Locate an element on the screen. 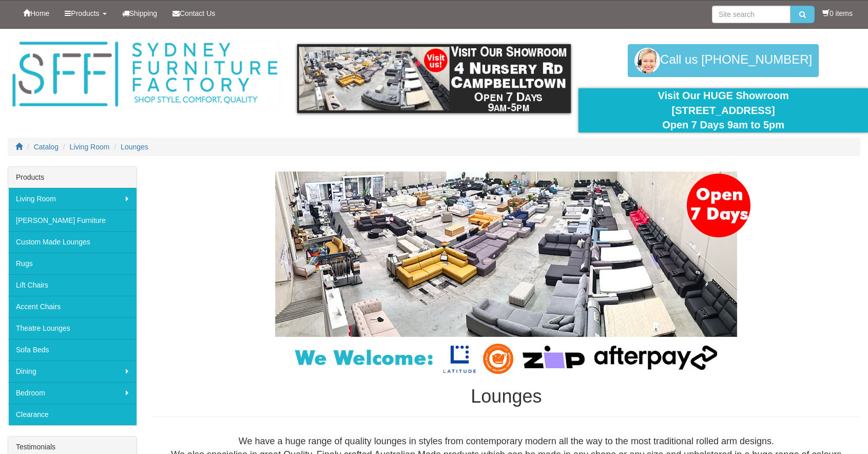 This screenshot has width=868, height=454. h1: Lounges is located at coordinates (506, 396).